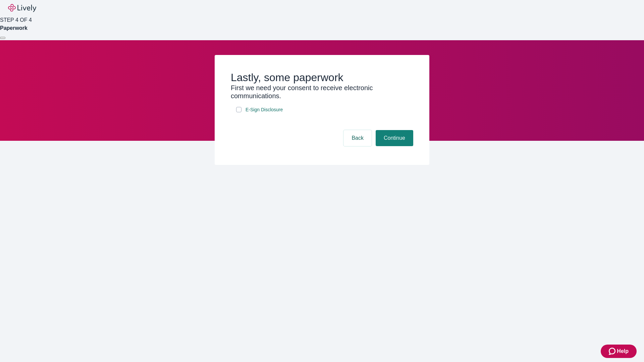 This screenshot has height=362, width=644. Describe the element at coordinates (264, 110) in the screenshot. I see `a: e-sign disclosure document` at that location.